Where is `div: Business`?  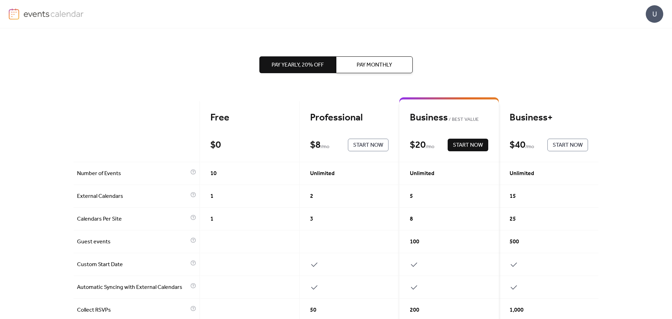
div: Business is located at coordinates (449, 118).